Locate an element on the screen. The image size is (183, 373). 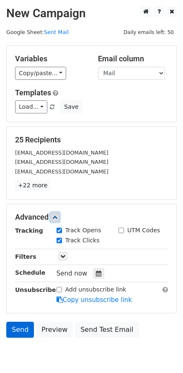
a: Send Test Email is located at coordinates (107, 330).